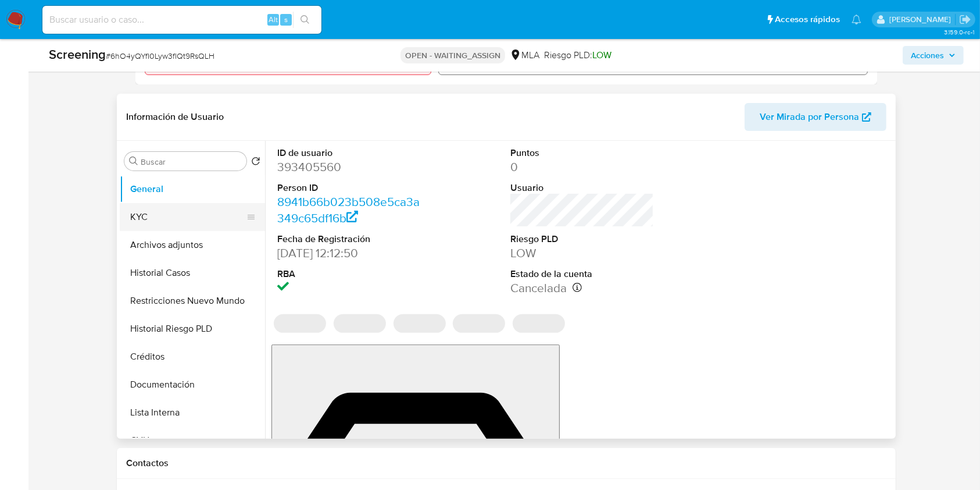  Describe the element at coordinates (581, 253) in the screenshot. I see `dd: LOW` at that location.